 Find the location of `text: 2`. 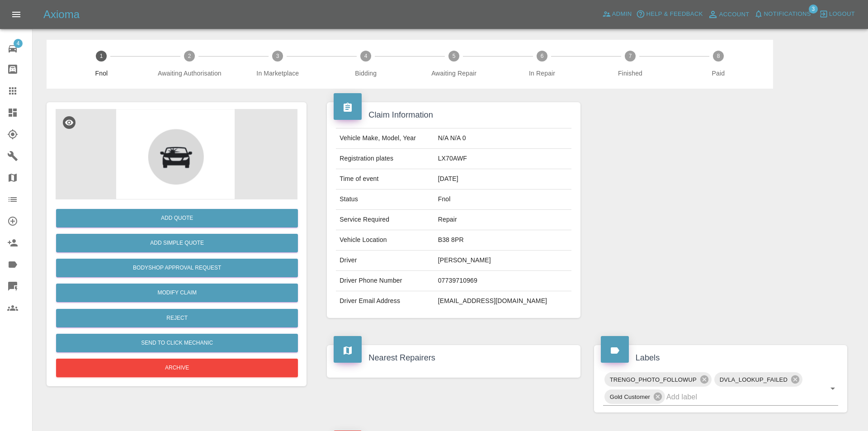

text: 2 is located at coordinates (190, 56).